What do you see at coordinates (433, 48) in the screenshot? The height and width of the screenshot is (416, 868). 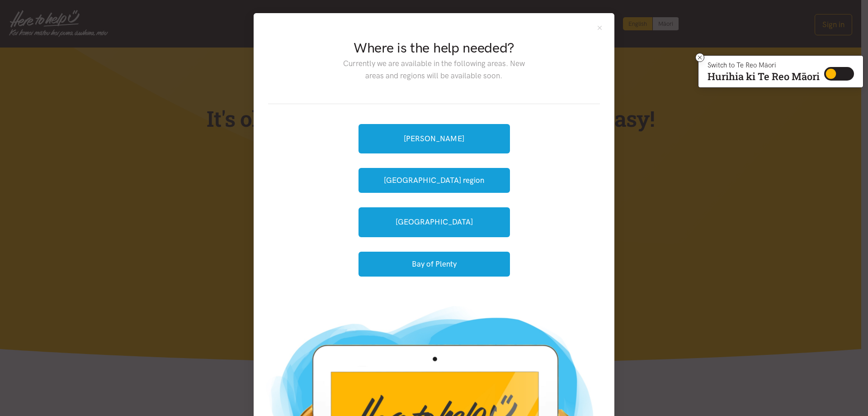 I see `h2: Where is the help needed?` at bounding box center [433, 48].